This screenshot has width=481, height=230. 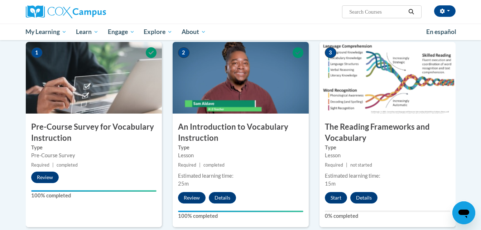 What do you see at coordinates (361, 165) in the screenshot?
I see `span: not started` at bounding box center [361, 165].